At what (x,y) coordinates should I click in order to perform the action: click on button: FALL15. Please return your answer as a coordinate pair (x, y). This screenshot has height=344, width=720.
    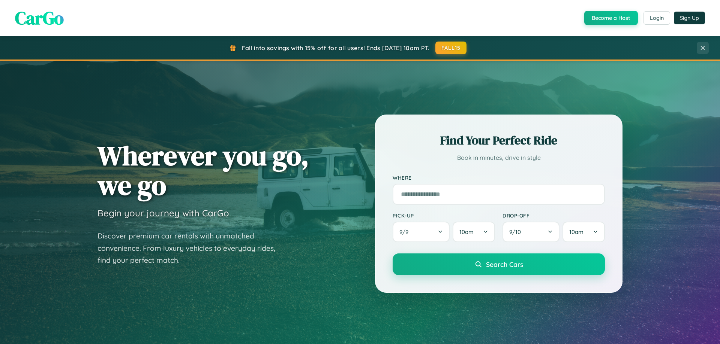
    Looking at the image, I should click on (451, 48).